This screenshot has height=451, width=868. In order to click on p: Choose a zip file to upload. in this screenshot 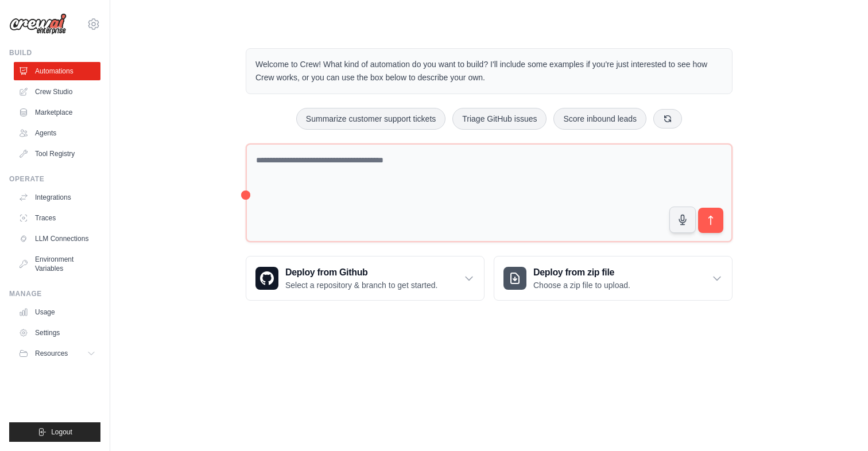, I will do `click(582, 285)`.